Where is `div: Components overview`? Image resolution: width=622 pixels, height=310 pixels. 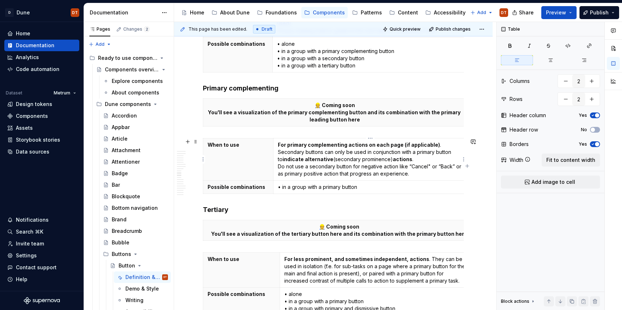 div: Components overview is located at coordinates (132, 70).